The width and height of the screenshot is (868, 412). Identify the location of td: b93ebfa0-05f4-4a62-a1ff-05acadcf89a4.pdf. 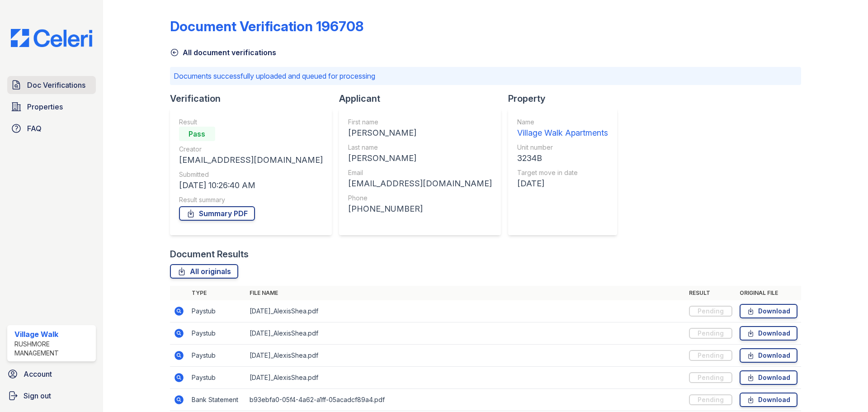
(466, 400).